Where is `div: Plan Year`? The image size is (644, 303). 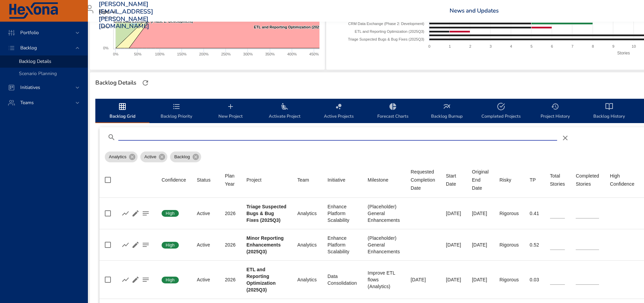 div: Plan Year is located at coordinates (230, 180).